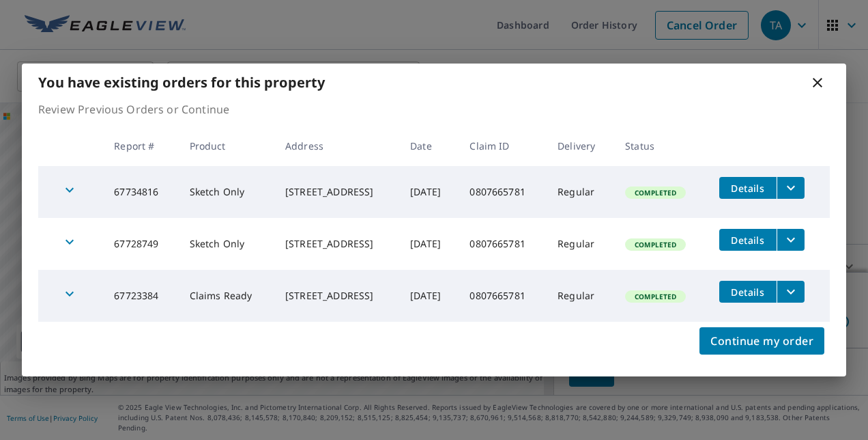 Image resolution: width=868 pixels, height=440 pixels. I want to click on button: Continue my order, so click(762, 341).